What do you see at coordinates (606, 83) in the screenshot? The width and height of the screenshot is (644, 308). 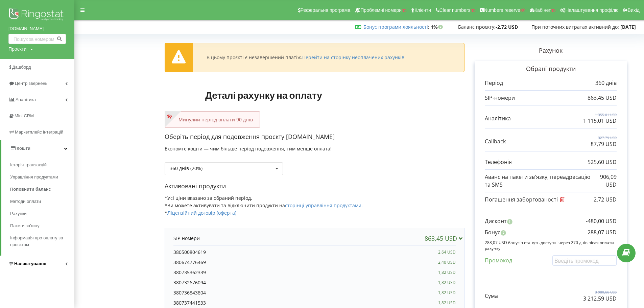 I see `p: 360 днів` at bounding box center [606, 83].